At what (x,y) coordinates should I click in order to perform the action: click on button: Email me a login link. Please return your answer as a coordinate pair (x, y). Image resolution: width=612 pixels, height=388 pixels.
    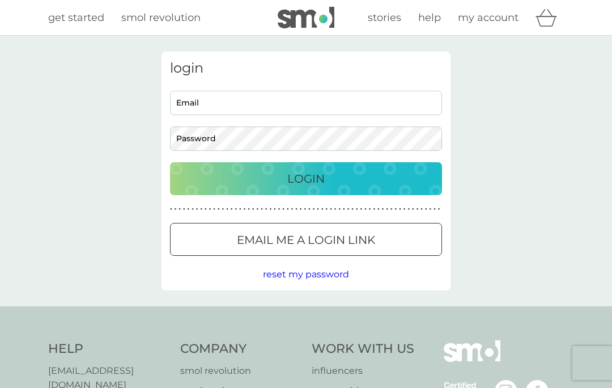
    Looking at the image, I should click on (306, 239).